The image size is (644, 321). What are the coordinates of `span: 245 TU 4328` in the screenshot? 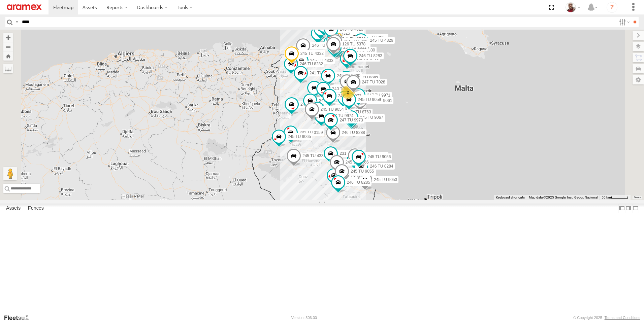 It's located at (351, 29).